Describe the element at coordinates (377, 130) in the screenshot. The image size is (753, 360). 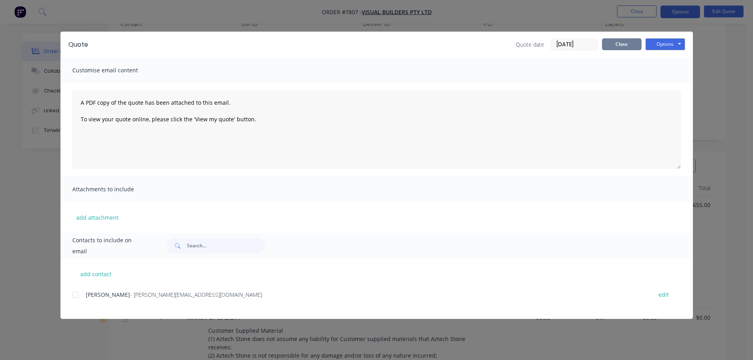
I see `textarea: A PDF copy of the quote has been attached to this email. To view your quote online, please click ...` at that location.